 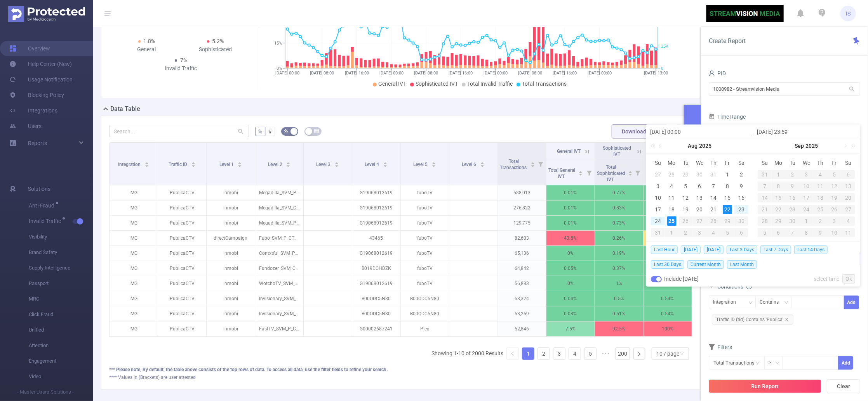 What do you see at coordinates (40, 64) in the screenshot?
I see `a: Help Center (New)` at bounding box center [40, 64].